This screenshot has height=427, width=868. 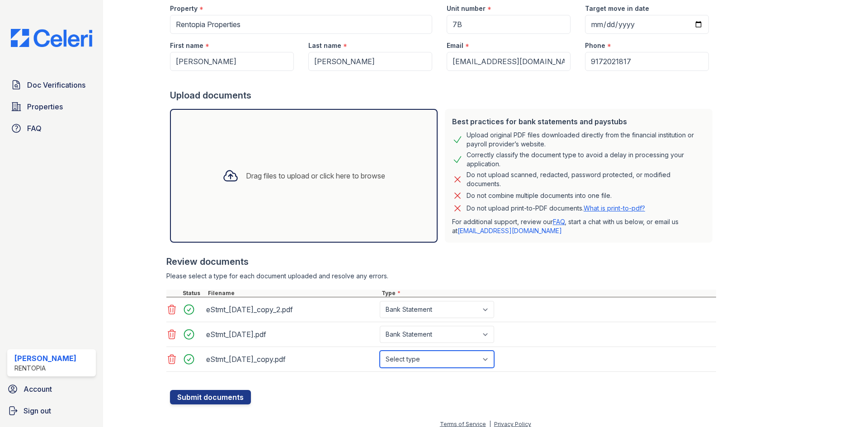 What do you see at coordinates (56, 85) in the screenshot?
I see `span: Doc Verifications` at bounding box center [56, 85].